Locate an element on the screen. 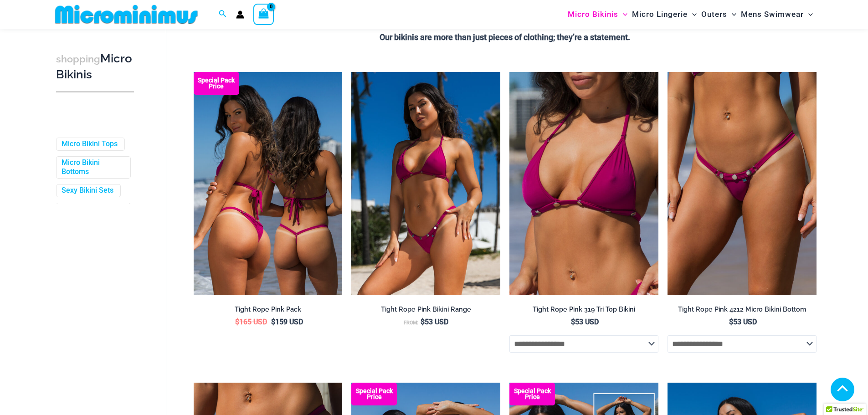 This screenshot has width=868, height=415. a: Micro Bikini Tops is located at coordinates (89, 144).